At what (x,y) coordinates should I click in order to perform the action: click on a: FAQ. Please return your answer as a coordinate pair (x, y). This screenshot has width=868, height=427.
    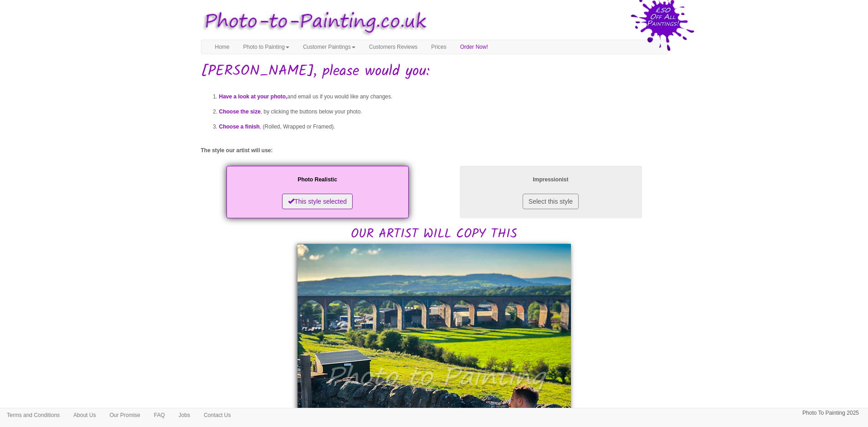
    Looking at the image, I should click on (159, 415).